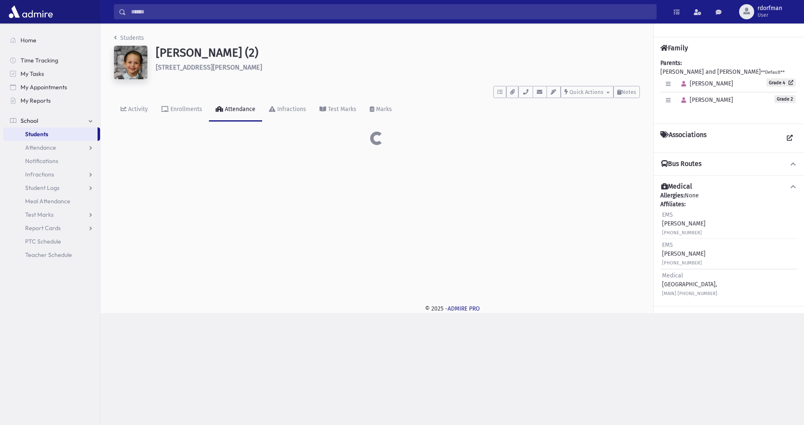 Image resolution: width=804 pixels, height=425 pixels. What do you see at coordinates (729, 186) in the screenshot?
I see `button: Medical` at bounding box center [729, 186].